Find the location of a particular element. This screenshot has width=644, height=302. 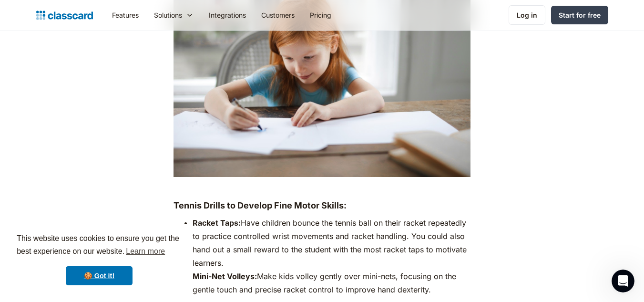

a: Features is located at coordinates (125, 15).